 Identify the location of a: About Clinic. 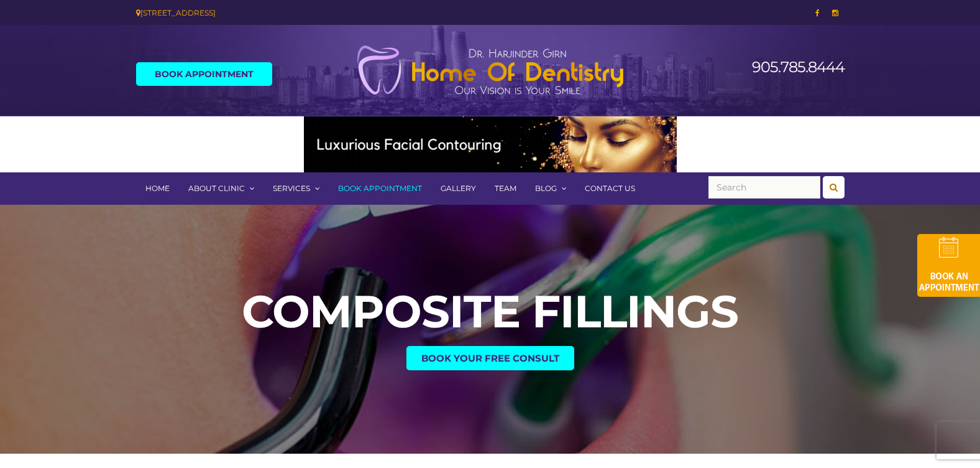
(221, 189).